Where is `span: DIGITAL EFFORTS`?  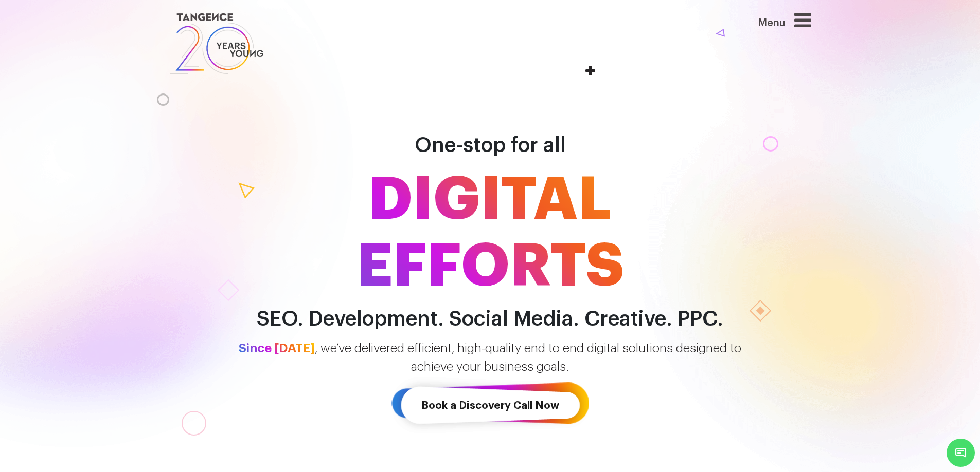
span: DIGITAL EFFORTS is located at coordinates (490, 233).